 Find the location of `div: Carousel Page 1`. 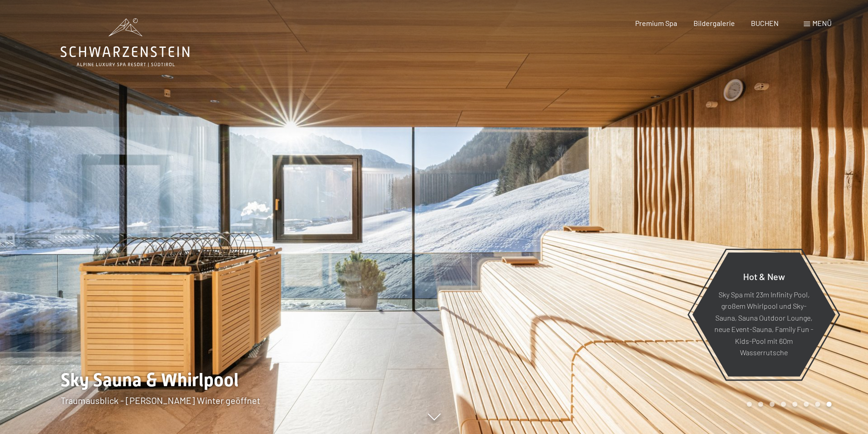

div: Carousel Page 1 is located at coordinates (749, 404).